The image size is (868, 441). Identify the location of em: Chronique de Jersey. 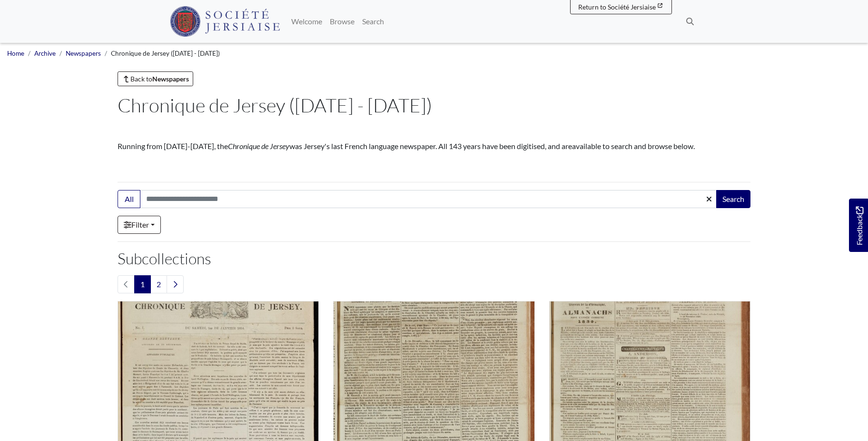
(258, 146).